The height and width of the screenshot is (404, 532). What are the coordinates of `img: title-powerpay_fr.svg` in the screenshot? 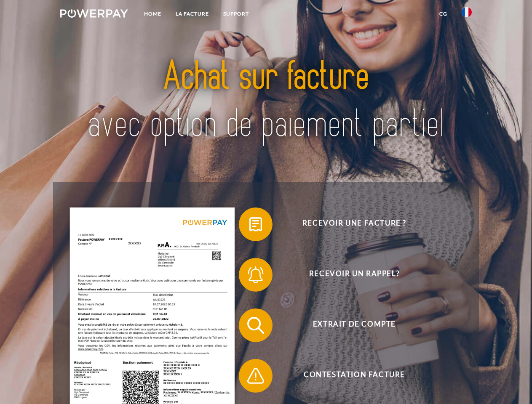 It's located at (266, 100).